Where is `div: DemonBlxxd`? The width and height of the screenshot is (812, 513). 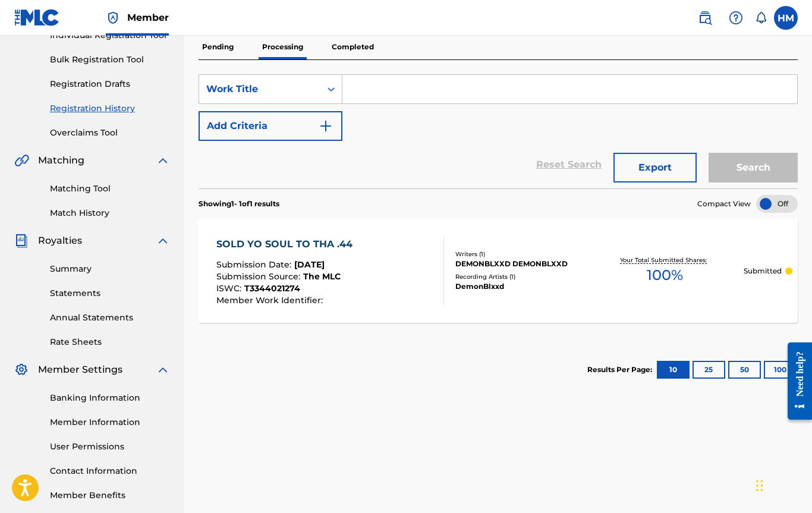
div: DemonBlxxd is located at coordinates (521, 287).